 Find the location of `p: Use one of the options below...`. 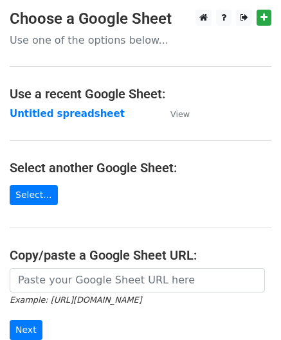

p: Use one of the options below... is located at coordinates (140, 40).